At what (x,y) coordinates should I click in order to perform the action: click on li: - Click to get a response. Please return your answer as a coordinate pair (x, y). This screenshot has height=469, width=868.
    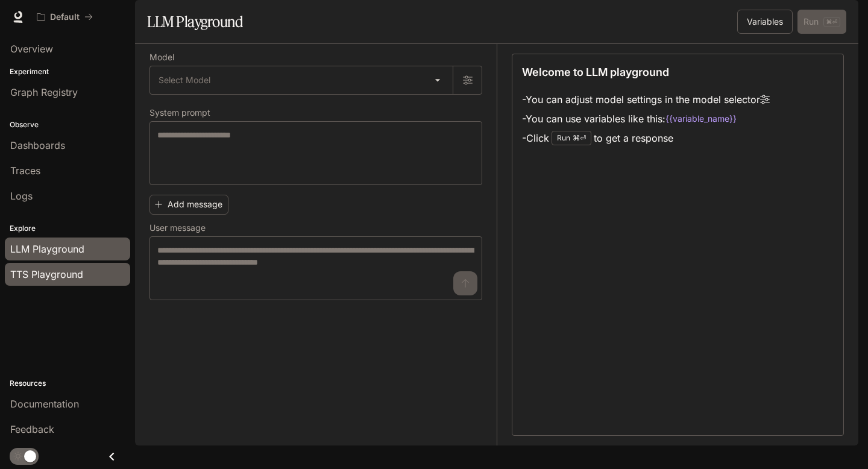
    Looking at the image, I should click on (645, 138).